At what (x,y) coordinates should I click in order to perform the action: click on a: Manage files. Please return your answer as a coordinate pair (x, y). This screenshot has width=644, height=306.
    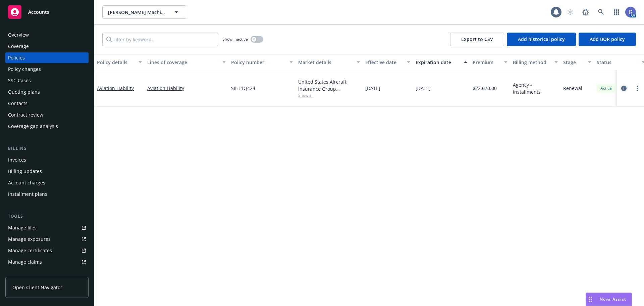
    Looking at the image, I should click on (47, 228).